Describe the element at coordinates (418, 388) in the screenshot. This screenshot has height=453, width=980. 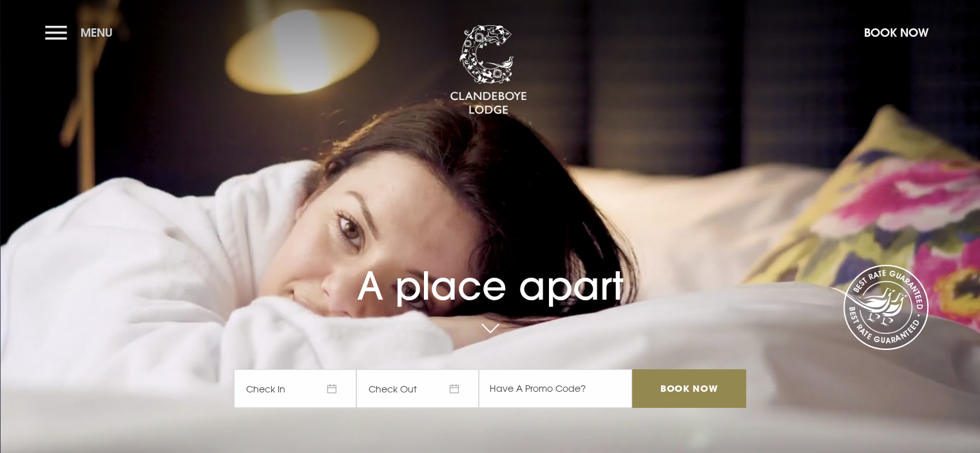
I see `span: Check Out` at that location.